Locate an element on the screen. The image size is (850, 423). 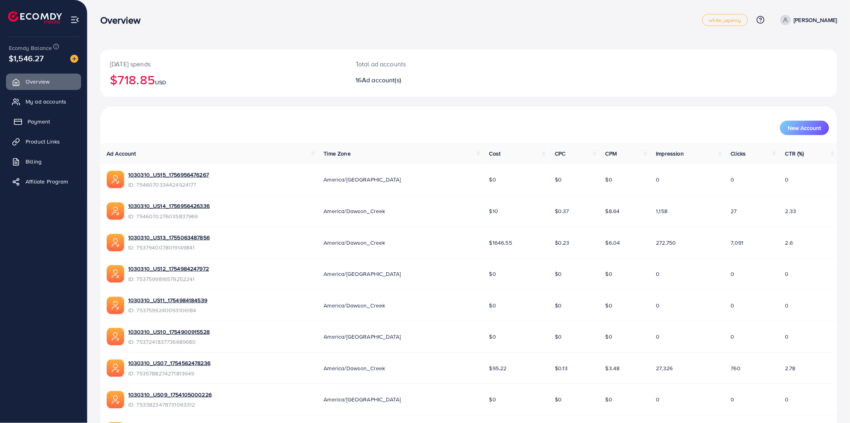
a: 1030310_US13_1755063487856 is located at coordinates (169, 237).